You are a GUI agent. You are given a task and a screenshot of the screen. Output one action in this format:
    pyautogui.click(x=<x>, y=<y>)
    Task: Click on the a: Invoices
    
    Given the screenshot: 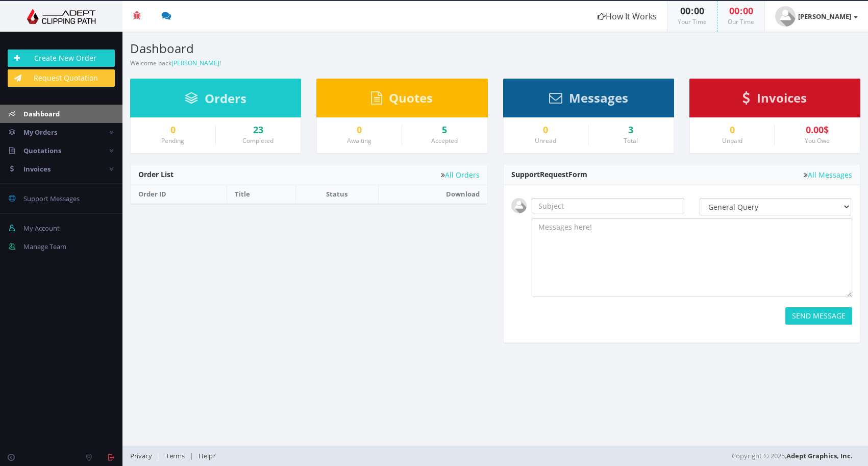 What is the action you would take?
    pyautogui.click(x=775, y=100)
    